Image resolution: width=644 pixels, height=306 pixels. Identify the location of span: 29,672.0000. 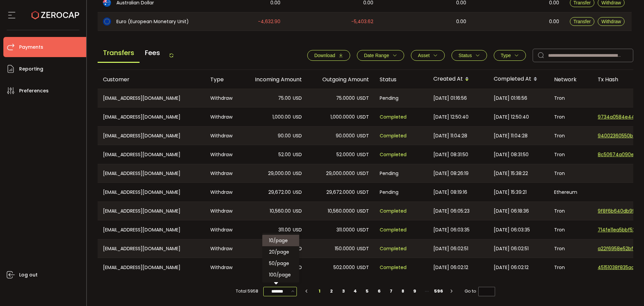
(340, 192).